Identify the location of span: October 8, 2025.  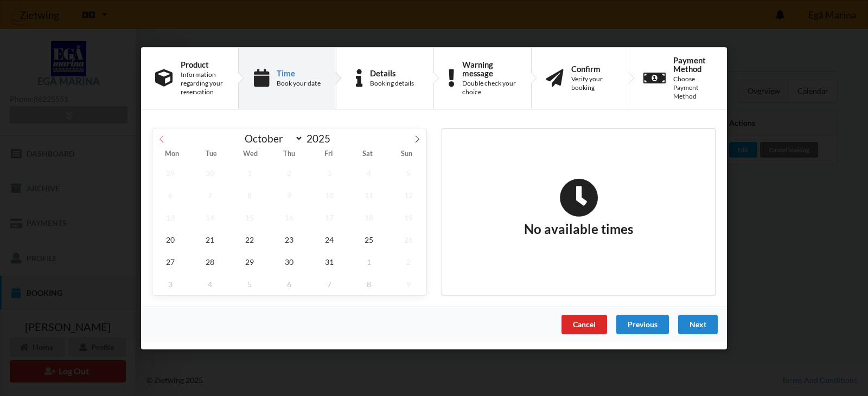
(250, 194).